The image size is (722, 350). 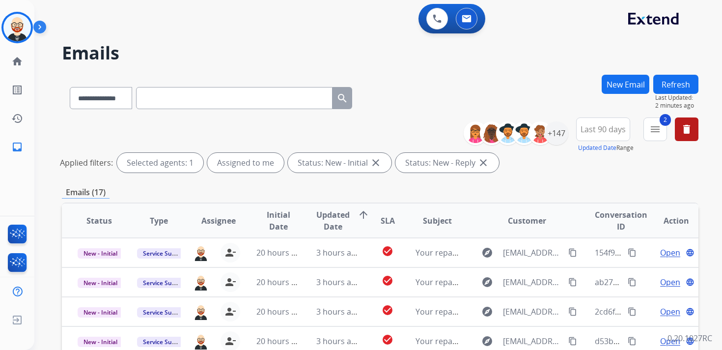 I want to click on button: 2, so click(x=655, y=129).